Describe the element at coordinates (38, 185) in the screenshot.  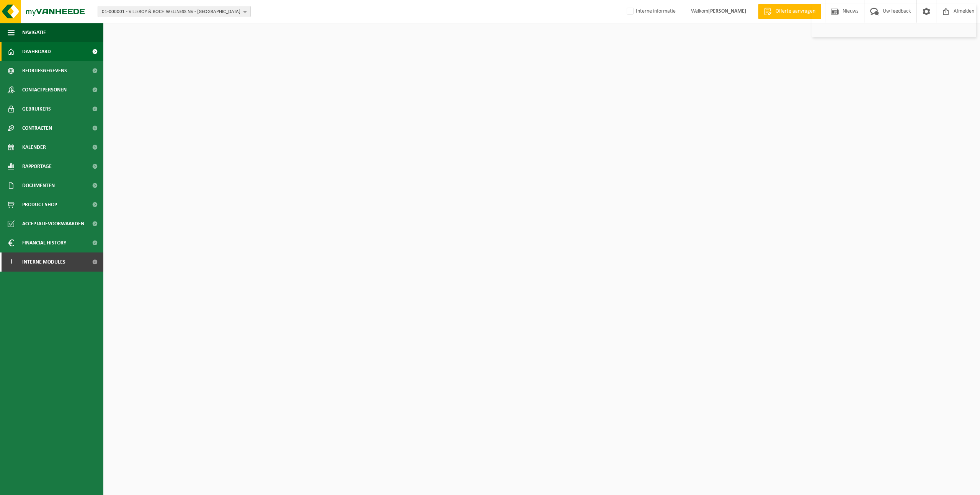
I see `span: Documenten` at that location.